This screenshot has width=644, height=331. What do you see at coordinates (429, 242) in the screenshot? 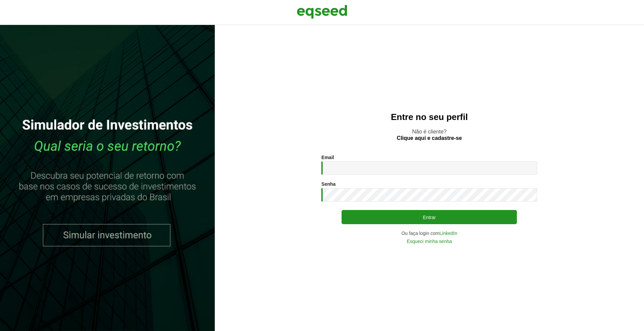
I see `a: Esqueci minha senha` at bounding box center [429, 242].